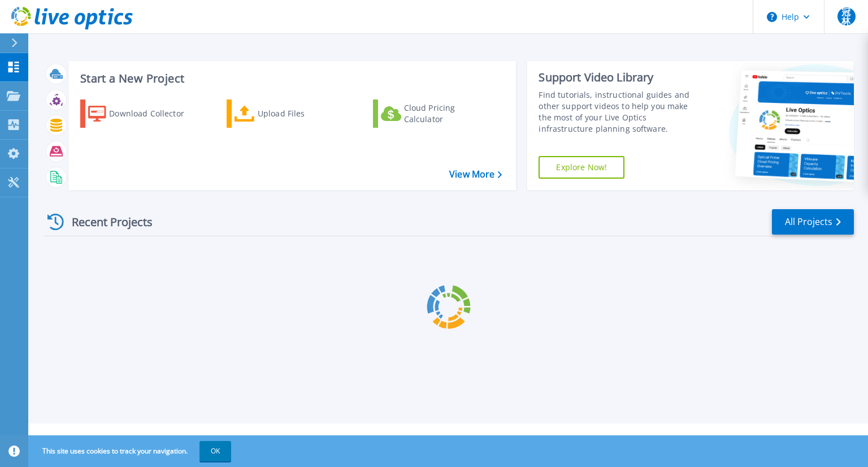 The height and width of the screenshot is (467, 868). I want to click on a: Download Collector, so click(143, 114).